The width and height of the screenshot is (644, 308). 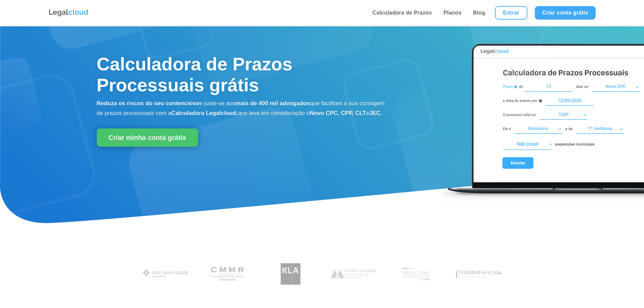 What do you see at coordinates (273, 103) in the screenshot?
I see `b: mais de 400 mil advogados` at bounding box center [273, 103].